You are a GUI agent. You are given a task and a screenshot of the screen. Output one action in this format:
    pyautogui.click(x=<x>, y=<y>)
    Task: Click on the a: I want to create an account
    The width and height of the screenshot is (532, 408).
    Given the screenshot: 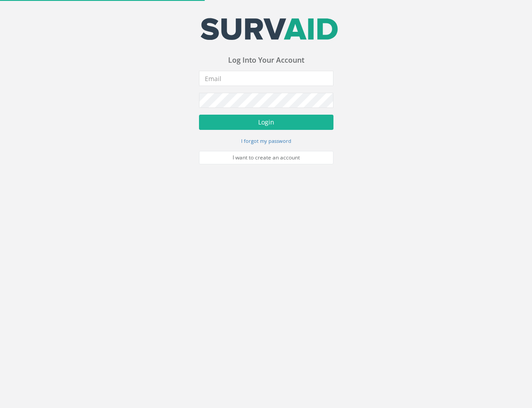 What is the action you would take?
    pyautogui.click(x=266, y=158)
    